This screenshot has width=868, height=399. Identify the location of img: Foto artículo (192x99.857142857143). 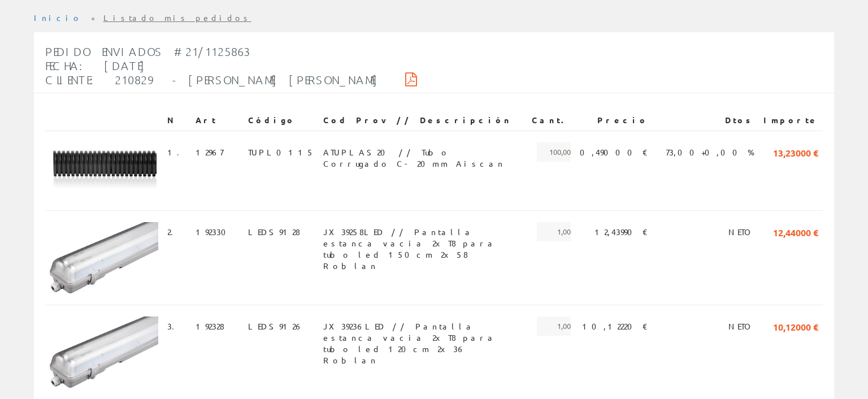
(104, 171).